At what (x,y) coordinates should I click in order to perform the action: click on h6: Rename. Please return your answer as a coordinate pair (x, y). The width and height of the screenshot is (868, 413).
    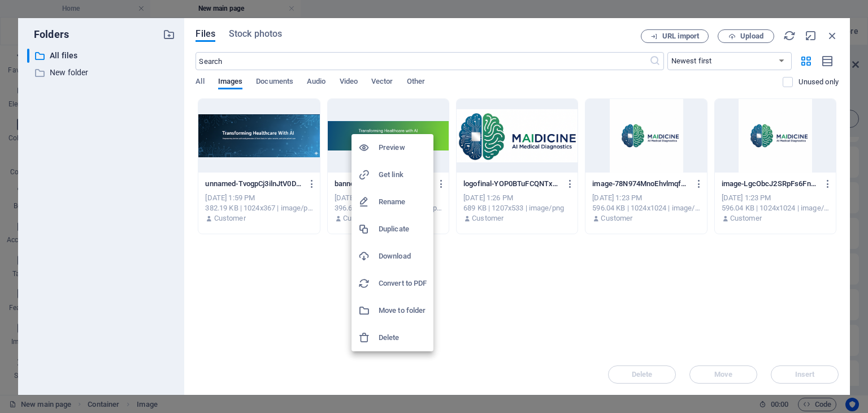
    Looking at the image, I should click on (403, 202).